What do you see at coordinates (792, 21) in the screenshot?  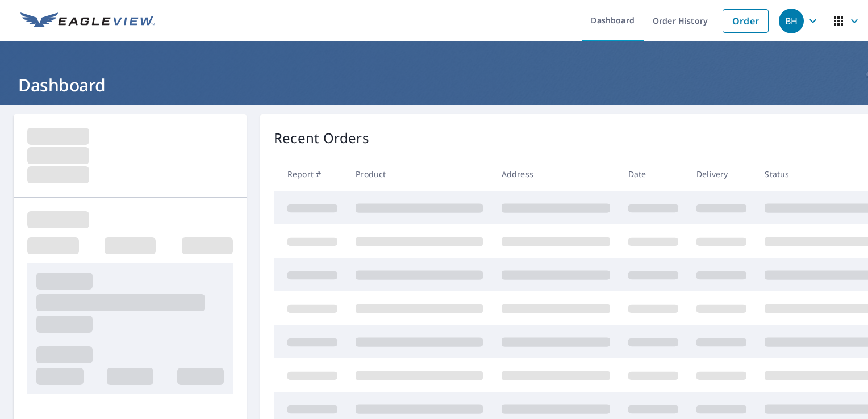 I see `div: BH` at bounding box center [792, 21].